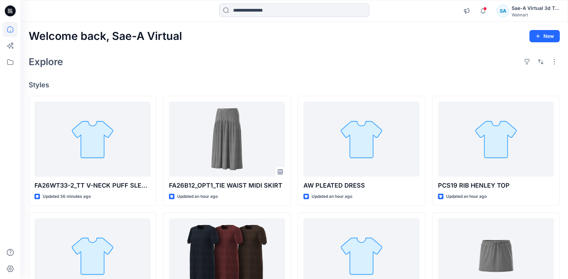 This screenshot has height=279, width=568. Describe the element at coordinates (67, 197) in the screenshot. I see `p: Updated 36 minutes ago` at that location.